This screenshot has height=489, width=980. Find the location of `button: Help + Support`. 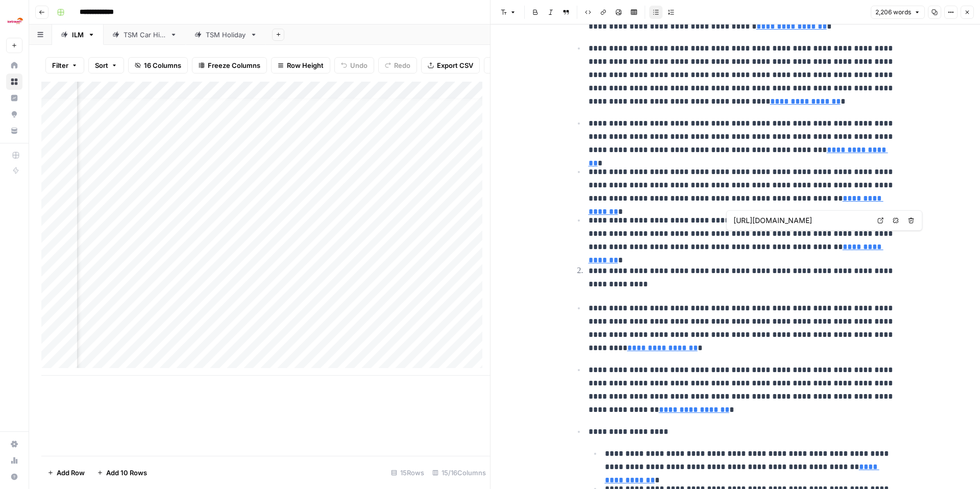

button: Help + Support is located at coordinates (14, 476).